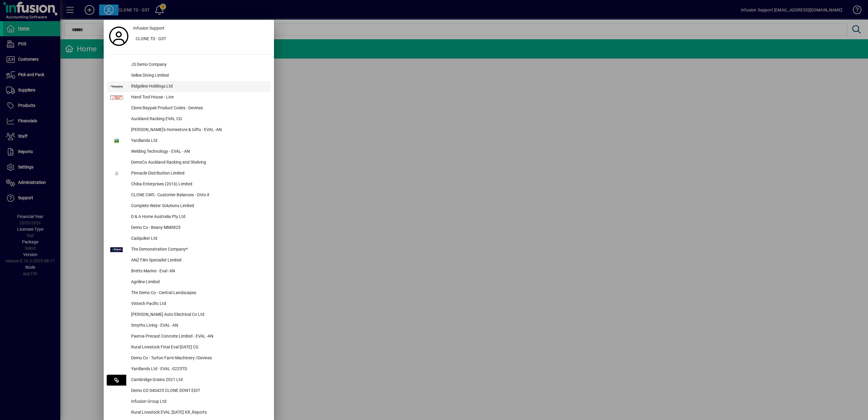 The width and height of the screenshot is (868, 420). Describe the element at coordinates (199, 358) in the screenshot. I see `div: Demo Co - Turton Farm Machinery /Devines` at that location.